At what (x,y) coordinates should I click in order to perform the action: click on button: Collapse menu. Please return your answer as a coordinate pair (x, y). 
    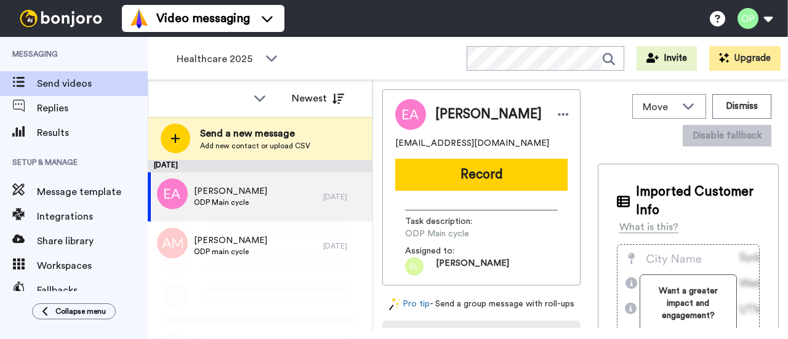
    Looking at the image, I should click on (74, 312).